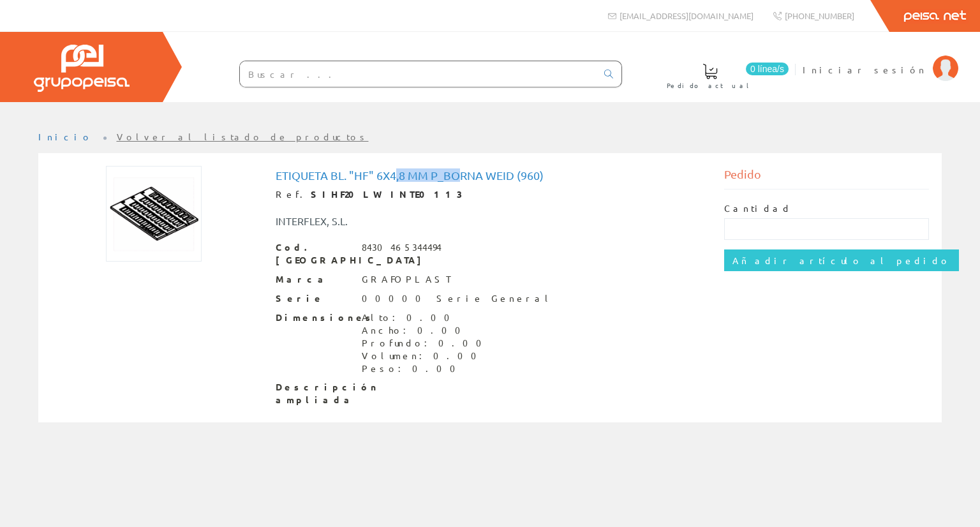 Image resolution: width=980 pixels, height=527 pixels. I want to click on img: Grupo Peisa, so click(82, 68).